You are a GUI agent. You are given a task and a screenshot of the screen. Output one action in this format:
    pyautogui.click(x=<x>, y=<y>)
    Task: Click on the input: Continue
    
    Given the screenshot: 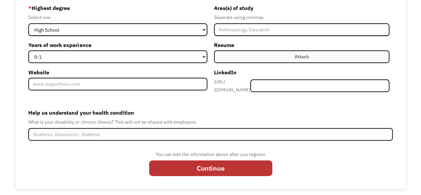 What is the action you would take?
    pyautogui.click(x=211, y=168)
    